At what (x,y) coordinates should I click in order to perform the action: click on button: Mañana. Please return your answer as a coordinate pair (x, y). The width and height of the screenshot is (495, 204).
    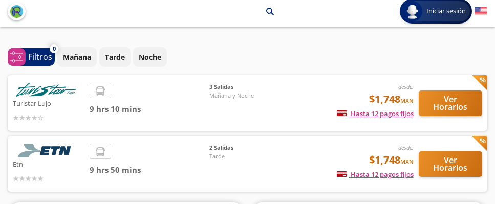
    Looking at the image, I should click on (77, 57).